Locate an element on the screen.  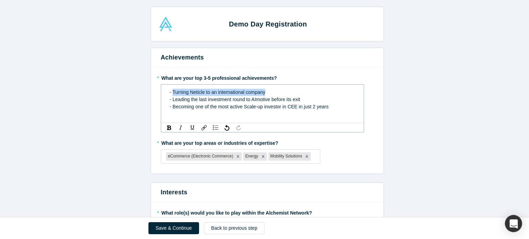
div: rdw-editor is located at coordinates (262, 103).